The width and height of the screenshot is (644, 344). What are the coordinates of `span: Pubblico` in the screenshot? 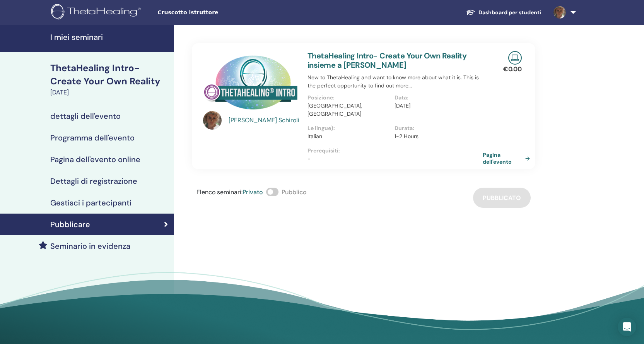 It's located at (294, 192).